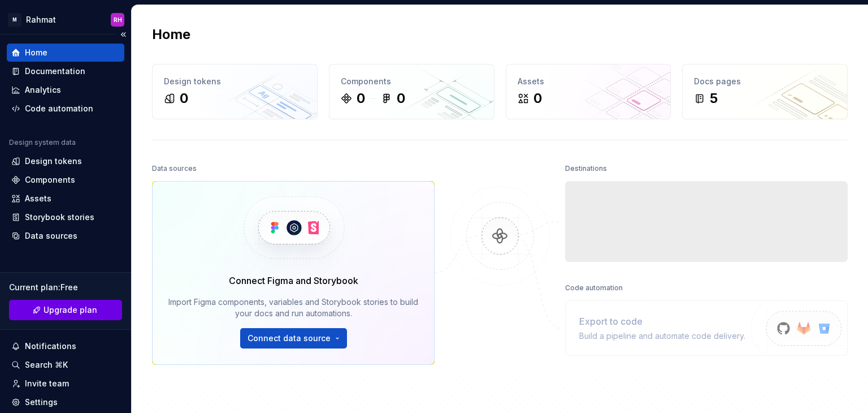 This screenshot has width=868, height=413. What do you see at coordinates (46, 365) in the screenshot?
I see `div: Search ⌘K` at bounding box center [46, 365].